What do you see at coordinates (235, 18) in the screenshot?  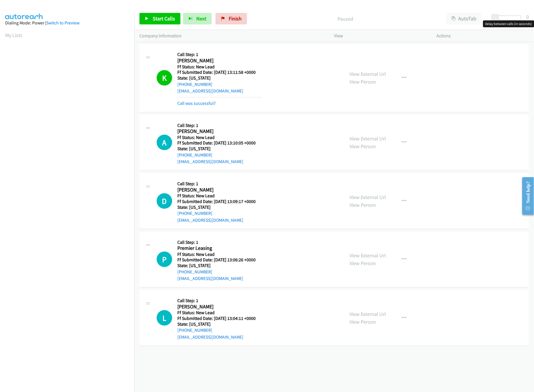 I see `span: Finish` at bounding box center [235, 18].